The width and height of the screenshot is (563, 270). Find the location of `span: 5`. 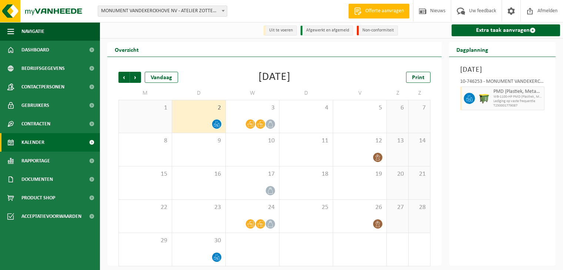

span: 5 is located at coordinates (360, 108).